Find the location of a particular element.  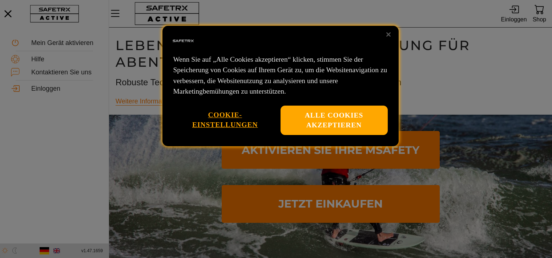

p: Wenn Sie auf „Alle Cookies akzeptieren“ klicken, stimmen Sie der Speicherung von Cookies auf Ihre... is located at coordinates (280, 75).